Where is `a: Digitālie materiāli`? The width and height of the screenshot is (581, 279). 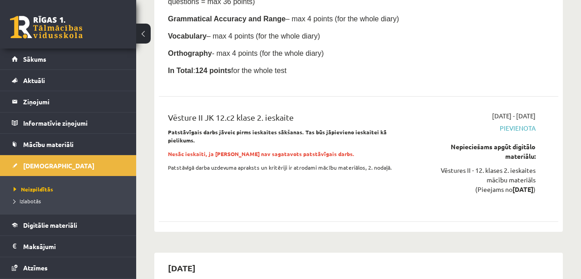
a: Digitālie materiāli is located at coordinates (68, 225).